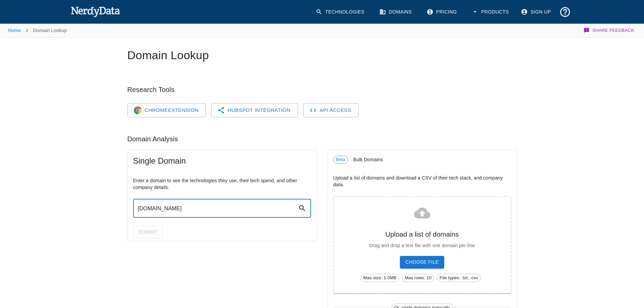 The height and width of the screenshot is (308, 644). I want to click on span: Max rows: 10, so click(418, 278).